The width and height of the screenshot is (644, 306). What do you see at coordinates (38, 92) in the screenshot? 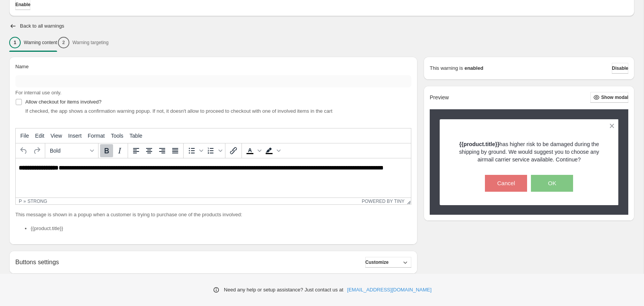
I see `span: For internal use only.` at bounding box center [38, 92].